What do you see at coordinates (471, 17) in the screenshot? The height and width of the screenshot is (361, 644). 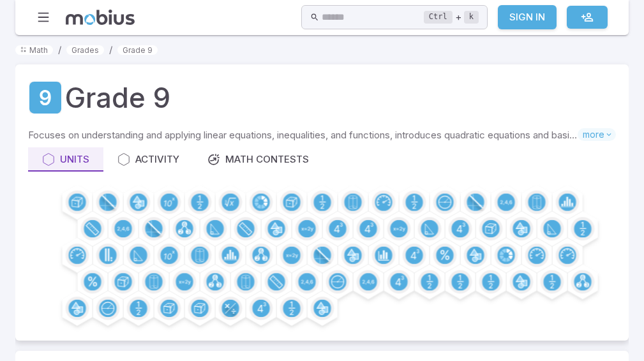 I see `kbd: k` at bounding box center [471, 17].